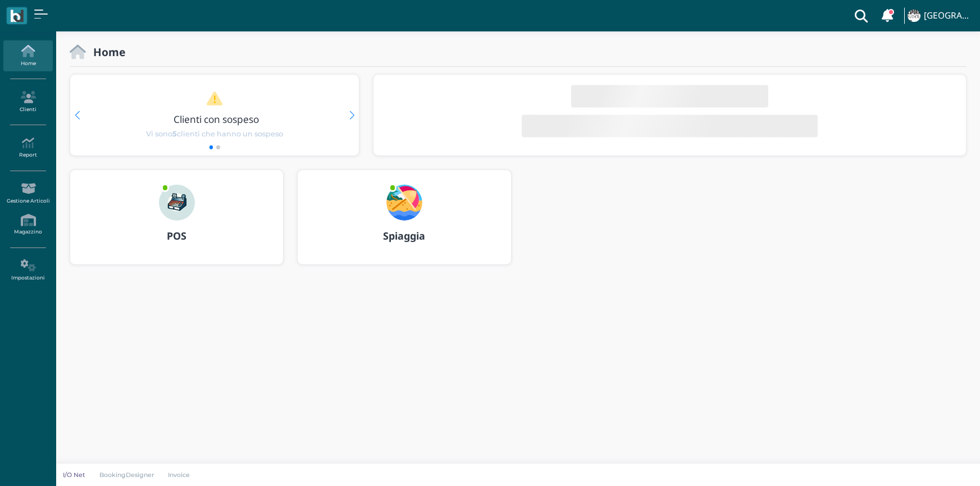  I want to click on div: Next slide, so click(352, 115).